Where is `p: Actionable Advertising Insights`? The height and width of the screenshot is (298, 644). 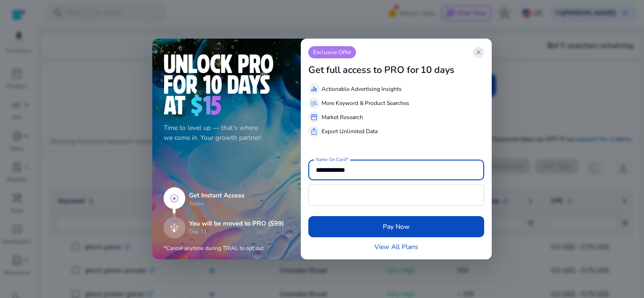
p: Actionable Advertising Insights is located at coordinates (362, 89).